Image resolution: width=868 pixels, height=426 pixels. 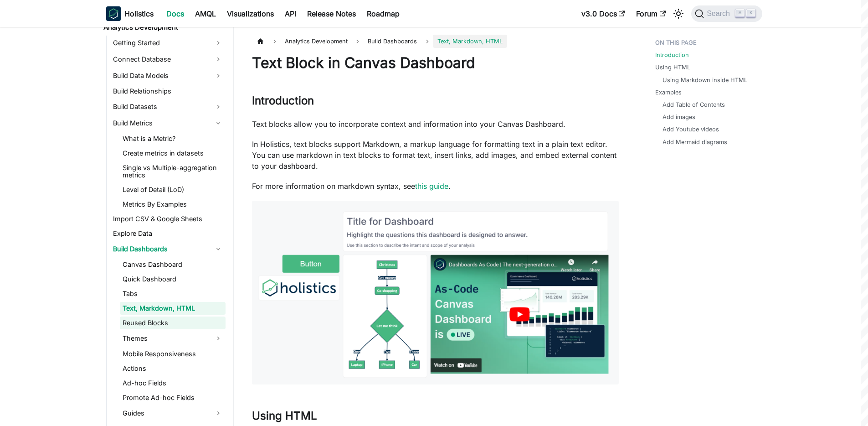 I want to click on a: Level of Detail (LoD), so click(x=173, y=189).